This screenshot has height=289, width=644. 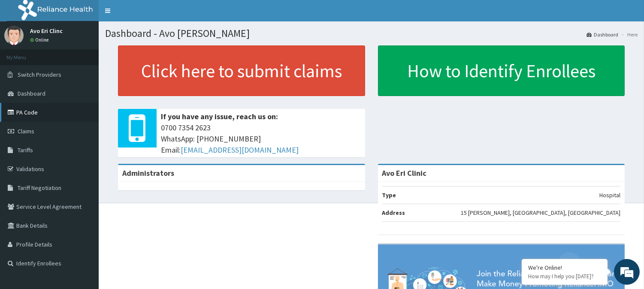 I want to click on span: Tariff Negotiation, so click(x=39, y=188).